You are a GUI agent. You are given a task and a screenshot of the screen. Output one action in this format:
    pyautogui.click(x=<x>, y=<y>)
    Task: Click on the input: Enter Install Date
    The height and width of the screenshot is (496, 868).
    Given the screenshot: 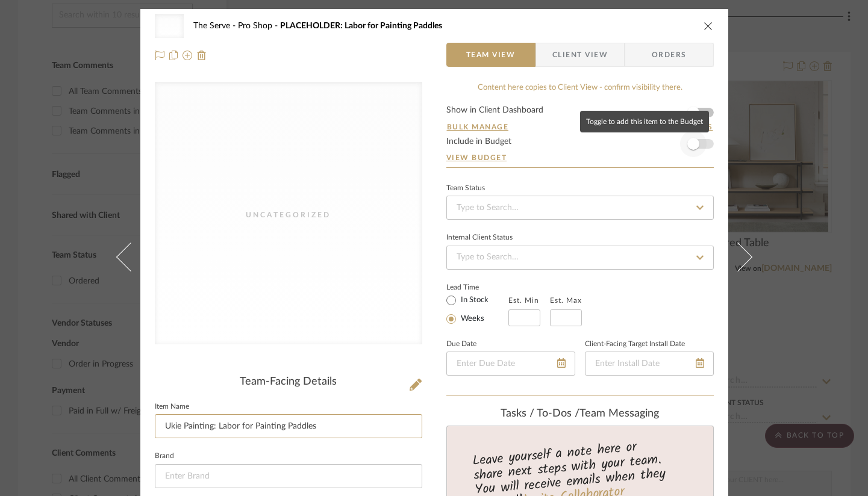 What is the action you would take?
    pyautogui.click(x=649, y=363)
    